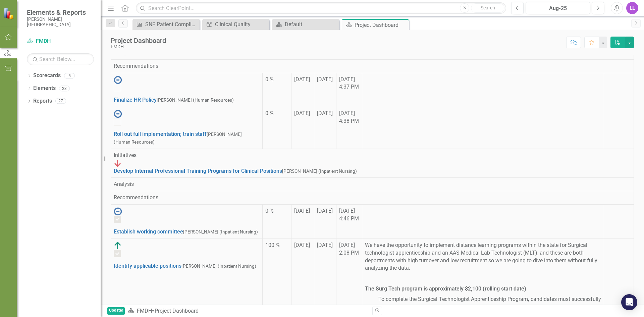  Describe the element at coordinates (321, 8) in the screenshot. I see `input: Search ClearPoint...` at that location.